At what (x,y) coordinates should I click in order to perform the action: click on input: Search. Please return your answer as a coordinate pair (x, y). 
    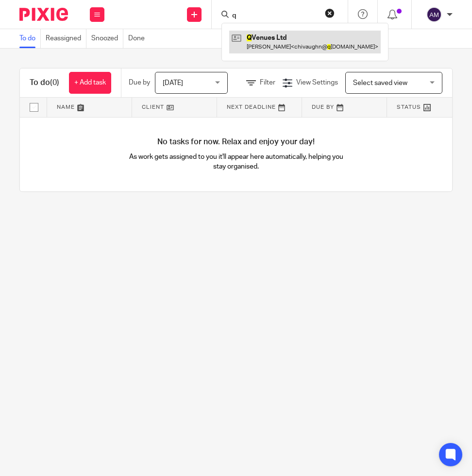
    Looking at the image, I should click on (275, 16).